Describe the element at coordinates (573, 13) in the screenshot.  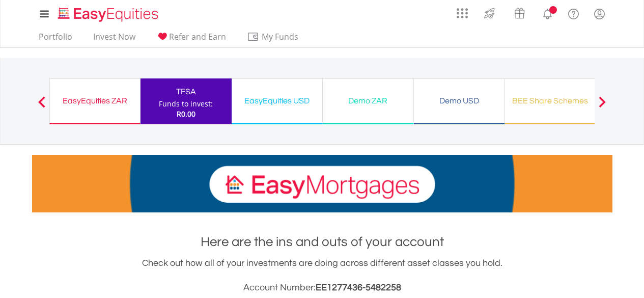
I see `a: FAQ's and Support` at that location.